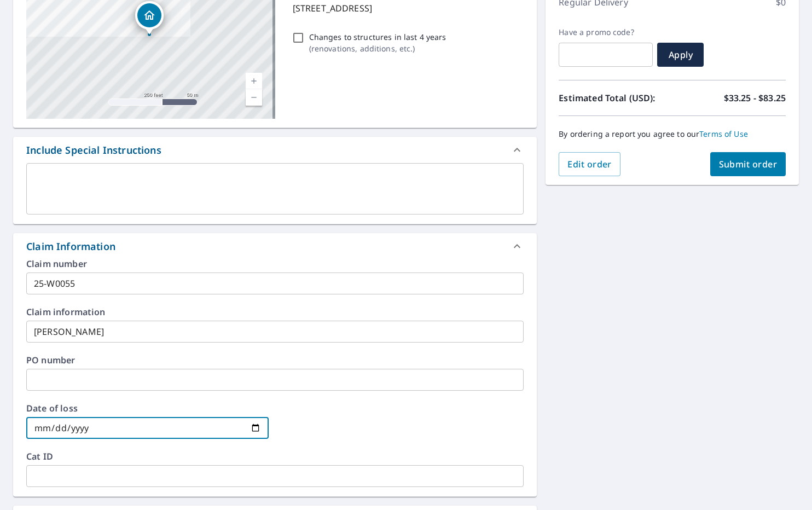 The image size is (812, 510). What do you see at coordinates (275, 312) in the screenshot?
I see `label: Claim information` at bounding box center [275, 312].